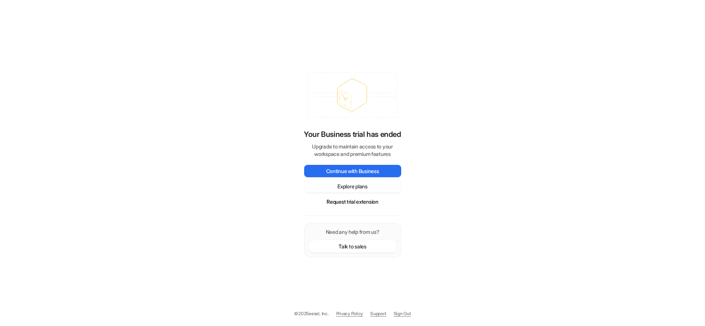  Describe the element at coordinates (352, 232) in the screenshot. I see `p: Need any help from us?` at that location.